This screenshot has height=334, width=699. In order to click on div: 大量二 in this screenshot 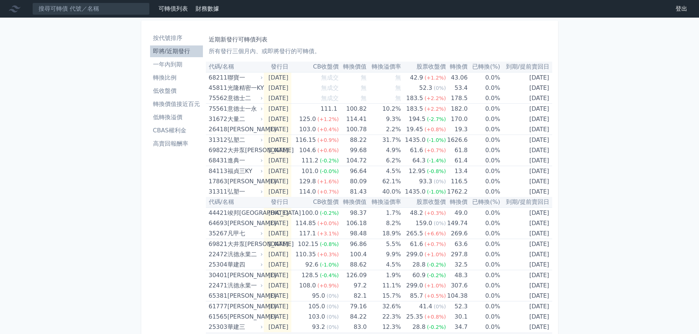, I will do `click(244, 119)`.